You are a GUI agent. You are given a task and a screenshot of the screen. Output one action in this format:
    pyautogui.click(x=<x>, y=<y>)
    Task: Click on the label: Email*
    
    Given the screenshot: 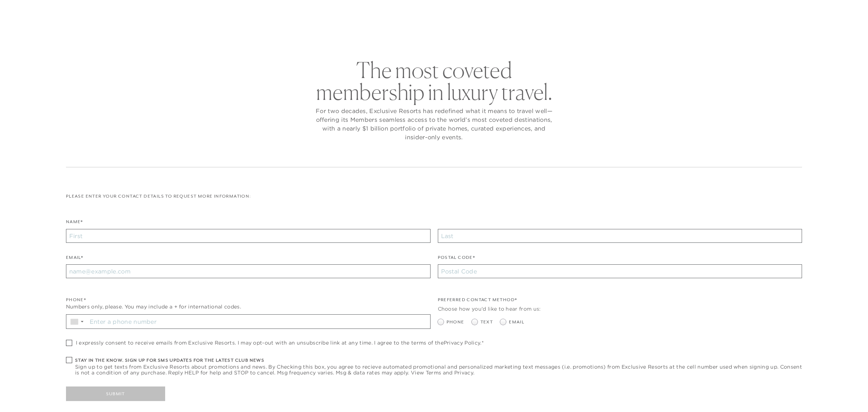 What is the action you would take?
    pyautogui.click(x=74, y=260)
    